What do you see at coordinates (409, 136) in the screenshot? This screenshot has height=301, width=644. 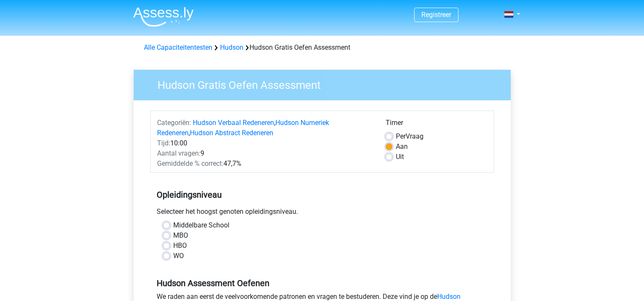 I see `label: Vraag` at bounding box center [409, 136].